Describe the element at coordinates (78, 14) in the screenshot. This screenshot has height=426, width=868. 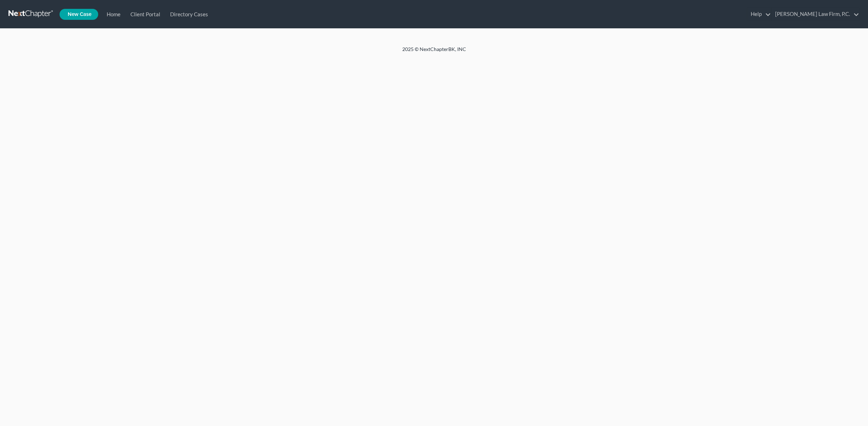
I see `new-legal-case-button: New Case` at that location.